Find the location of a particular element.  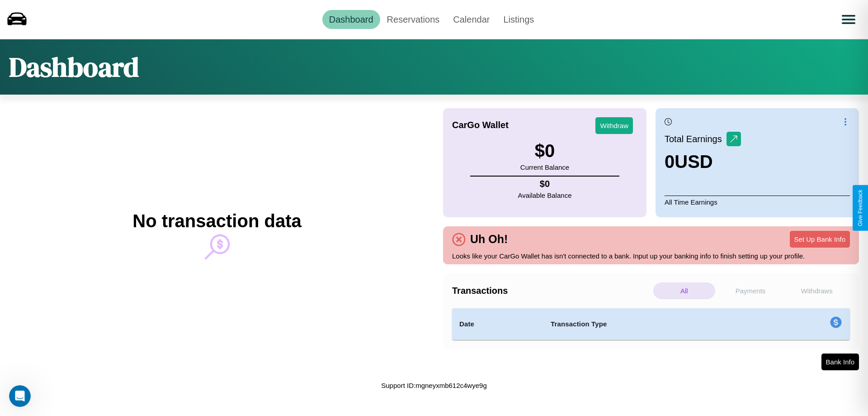

a: Reservations is located at coordinates (413, 19).